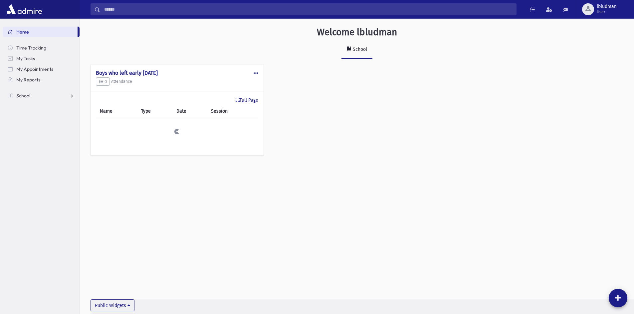 Image resolution: width=634 pixels, height=314 pixels. Describe the element at coordinates (41, 59) in the screenshot. I see `a: My Tasks` at that location.